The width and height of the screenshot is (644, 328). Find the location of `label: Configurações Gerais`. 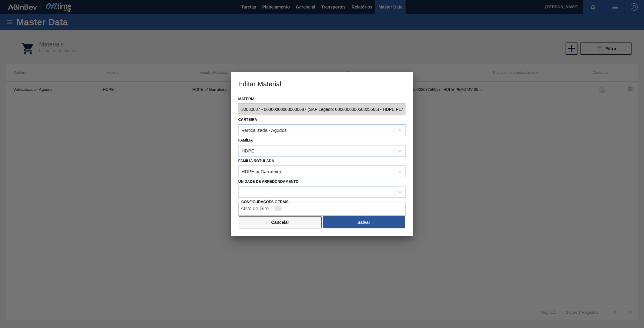

label: Configurações Gerais is located at coordinates (265, 202).